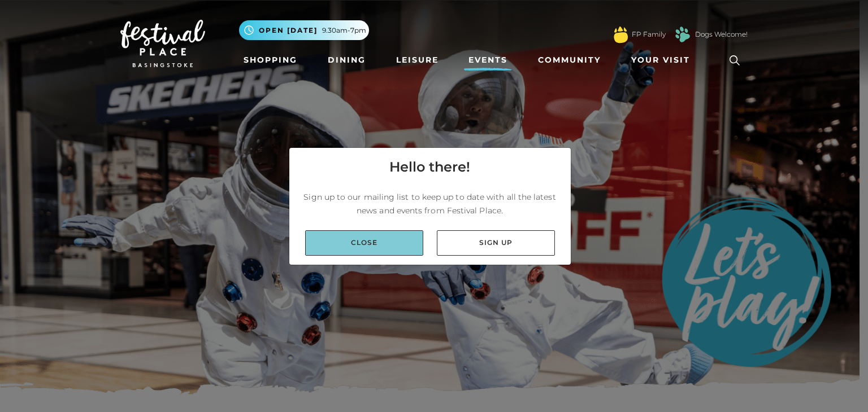 This screenshot has width=868, height=412. I want to click on a: Close, so click(364, 243).